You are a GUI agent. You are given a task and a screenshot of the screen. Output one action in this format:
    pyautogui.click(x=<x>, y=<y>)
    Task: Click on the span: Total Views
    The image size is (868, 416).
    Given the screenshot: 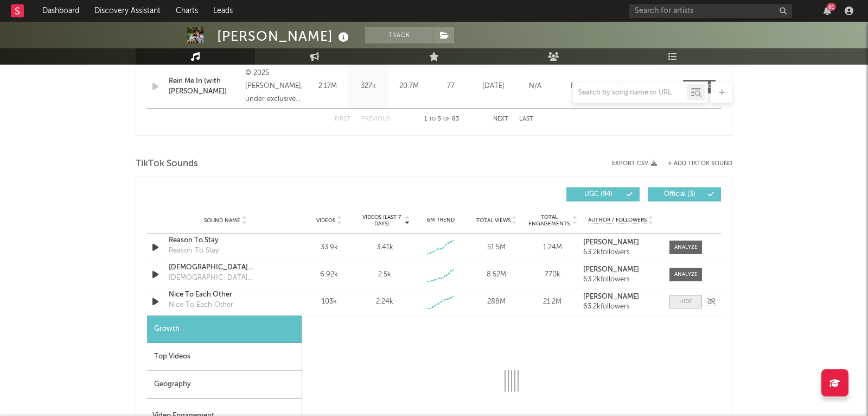 What is the action you would take?
    pyautogui.click(x=493, y=221)
    